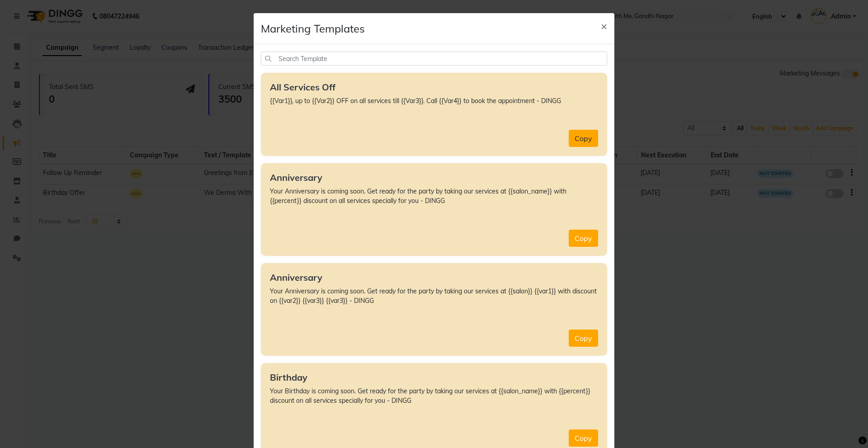 The width and height of the screenshot is (868, 448). I want to click on button: Close, so click(604, 26).